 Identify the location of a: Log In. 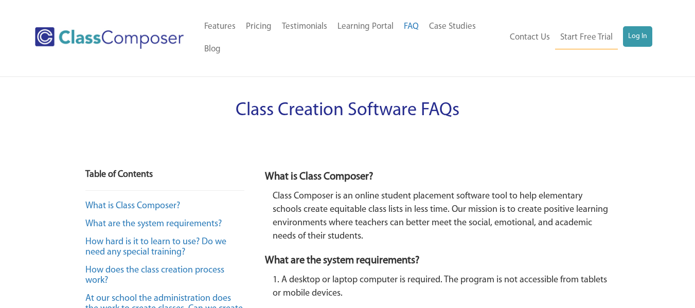
(637, 37).